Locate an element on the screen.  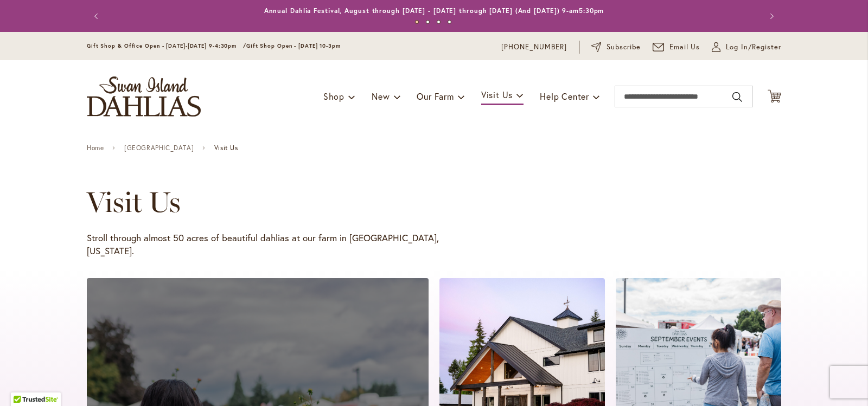
h1: Visit Us is located at coordinates (418, 202).